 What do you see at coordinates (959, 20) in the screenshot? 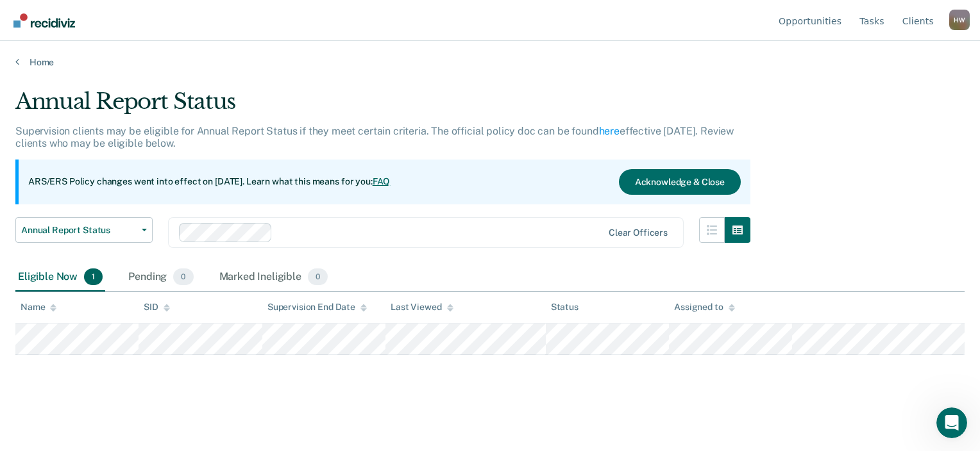
I see `button: Profile dropdown button` at bounding box center [959, 20].